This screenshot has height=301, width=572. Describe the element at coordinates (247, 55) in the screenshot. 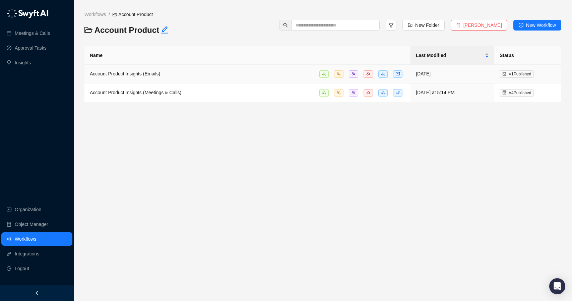

I see `th: Name` at that location.